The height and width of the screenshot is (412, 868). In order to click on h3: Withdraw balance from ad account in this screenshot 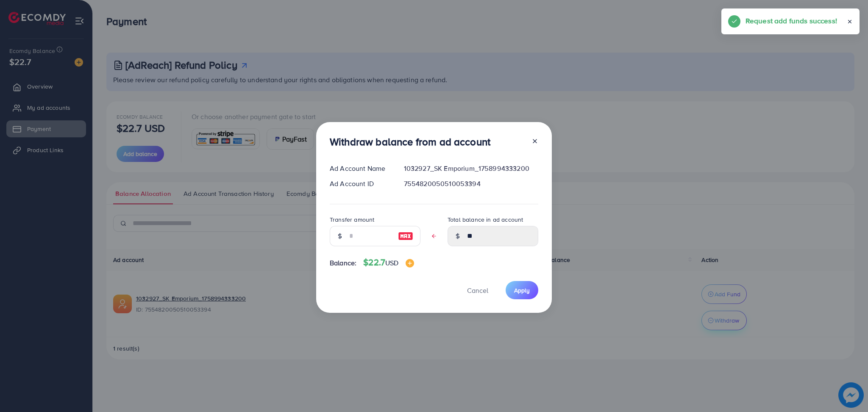, I will do `click(410, 142)`.